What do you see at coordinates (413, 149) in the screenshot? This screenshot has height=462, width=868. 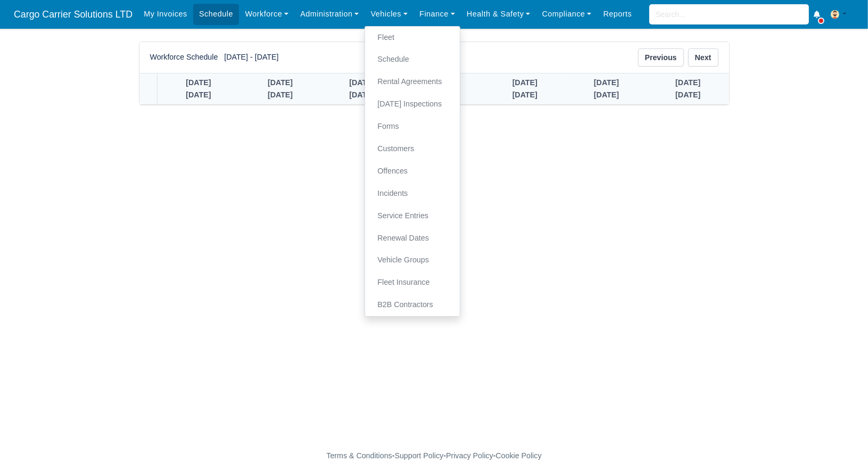 I see `a: Customers` at bounding box center [413, 149].